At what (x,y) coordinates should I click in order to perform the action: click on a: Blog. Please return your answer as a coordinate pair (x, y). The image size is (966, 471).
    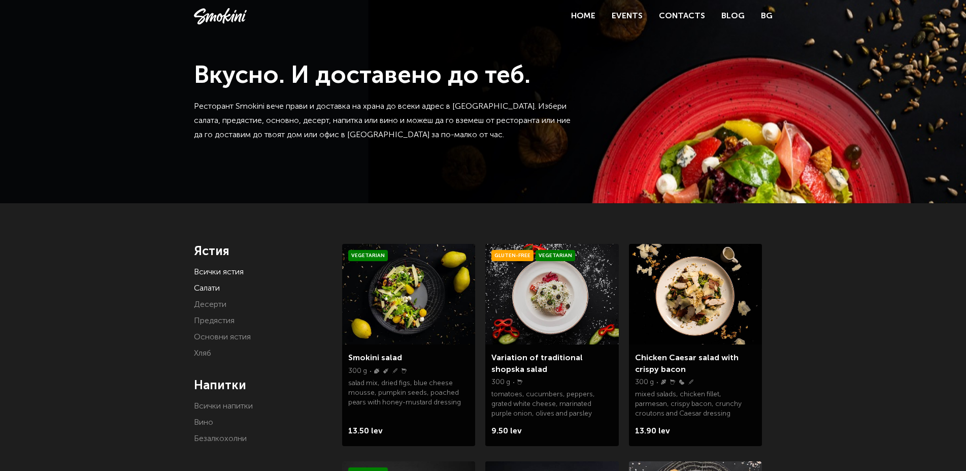
    Looking at the image, I should click on (733, 16).